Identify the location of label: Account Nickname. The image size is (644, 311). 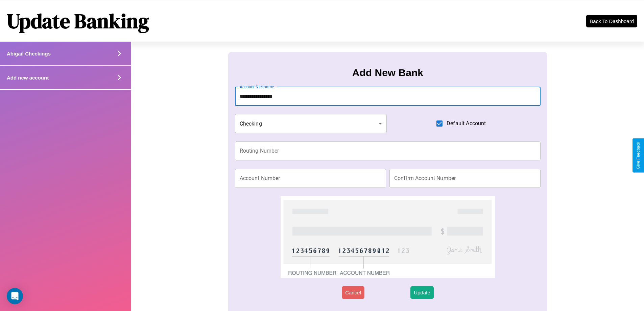
(257, 87).